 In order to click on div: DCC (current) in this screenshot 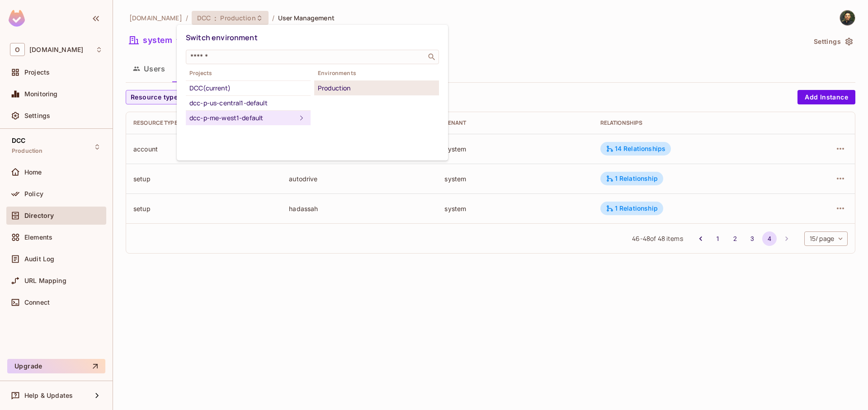, I will do `click(248, 88)`.